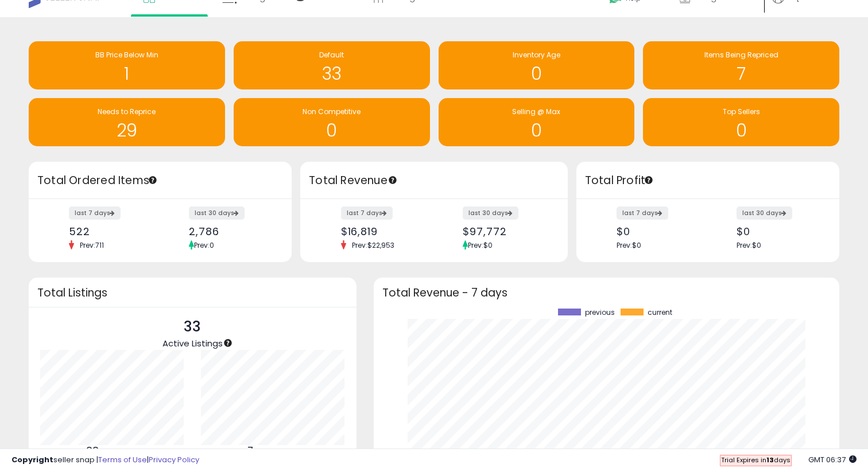  I want to click on span: Non Competitive, so click(331, 112).